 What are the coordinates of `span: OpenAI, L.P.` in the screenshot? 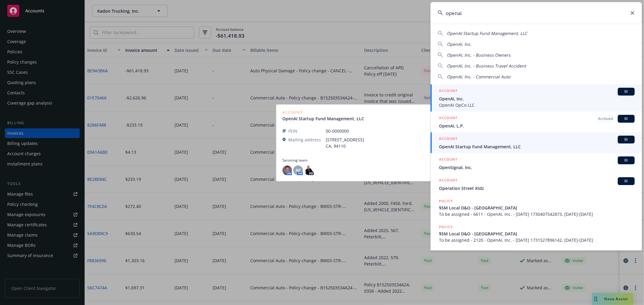 It's located at (537, 125).